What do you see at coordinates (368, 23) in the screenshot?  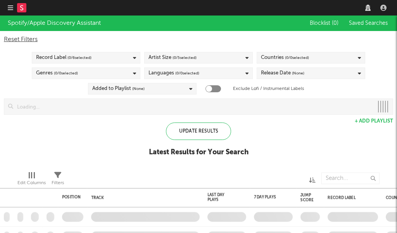 I see `button: Saved Searches` at bounding box center [368, 23].